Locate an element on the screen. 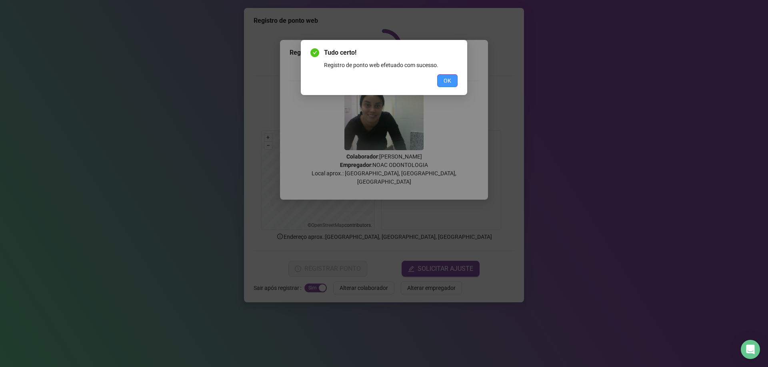 This screenshot has height=367, width=768. div: Open Intercom Messenger is located at coordinates (750, 350).